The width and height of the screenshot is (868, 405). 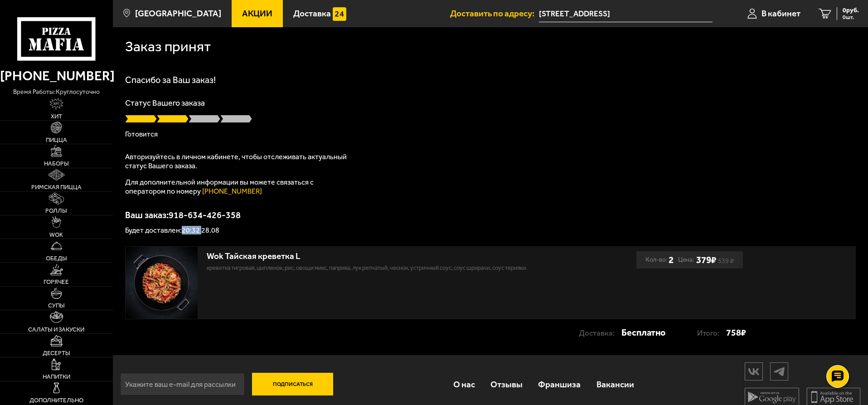 What do you see at coordinates (293, 384) in the screenshot?
I see `button: Подписаться` at bounding box center [293, 384].